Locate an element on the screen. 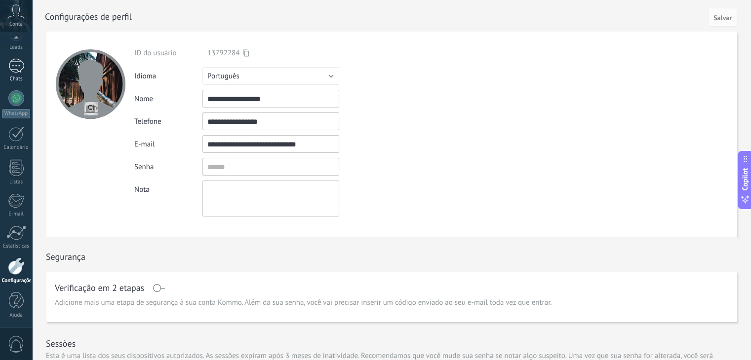 The height and width of the screenshot is (360, 751). span: 13792284 is located at coordinates (223, 53).